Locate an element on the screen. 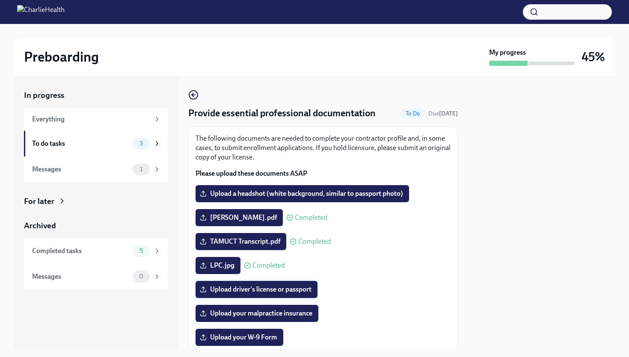 The height and width of the screenshot is (357, 629). a: To do tasks3 is located at coordinates (96, 144).